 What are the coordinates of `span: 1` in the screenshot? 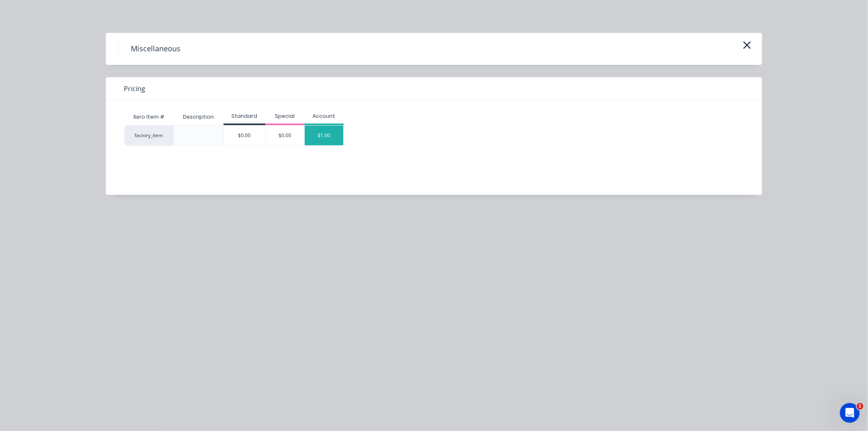 It's located at (861, 406).